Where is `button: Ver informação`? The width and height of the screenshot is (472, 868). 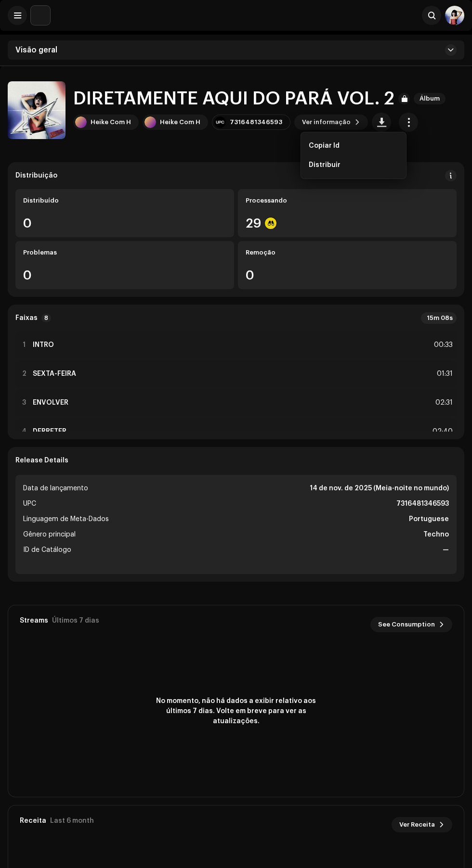
button: Ver informação is located at coordinates (331, 122).